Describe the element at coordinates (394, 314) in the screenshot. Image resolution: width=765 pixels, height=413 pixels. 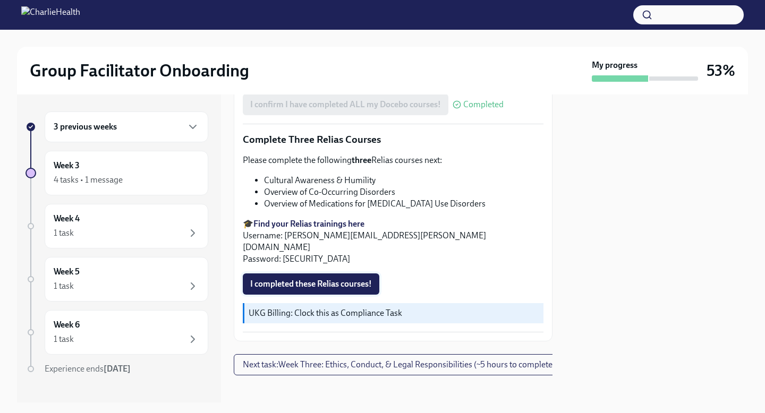
I see `p: UKG Billing: Clock this as Compliance Task` at that location.